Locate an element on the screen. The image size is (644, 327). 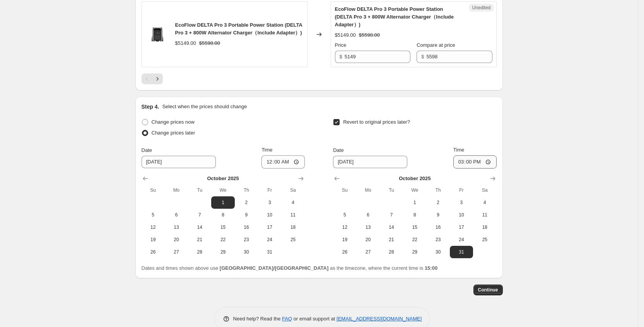
span: Unedited is located at coordinates (482, 8).